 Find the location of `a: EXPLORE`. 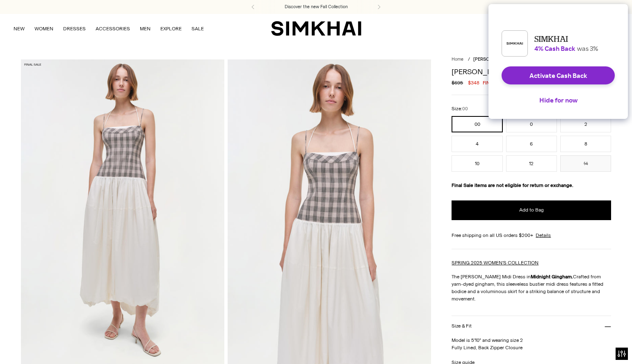

a: EXPLORE is located at coordinates (171, 28).